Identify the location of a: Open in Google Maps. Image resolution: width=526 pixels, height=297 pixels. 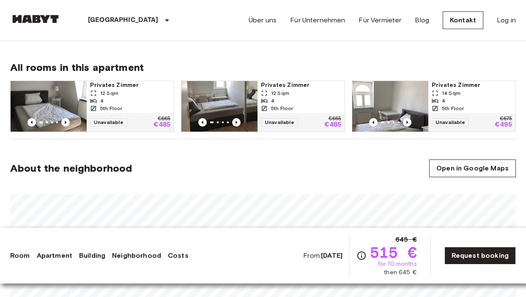
(472, 169).